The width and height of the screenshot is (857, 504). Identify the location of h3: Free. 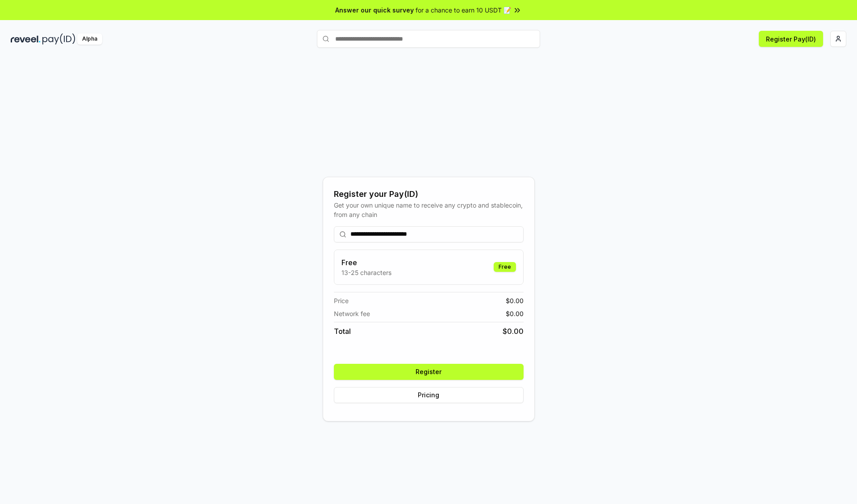
(366, 262).